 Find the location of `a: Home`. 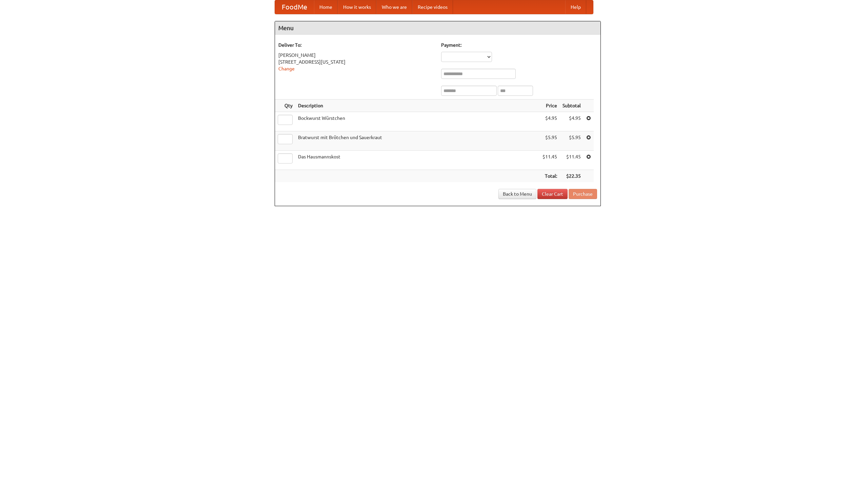

a: Home is located at coordinates (326, 7).